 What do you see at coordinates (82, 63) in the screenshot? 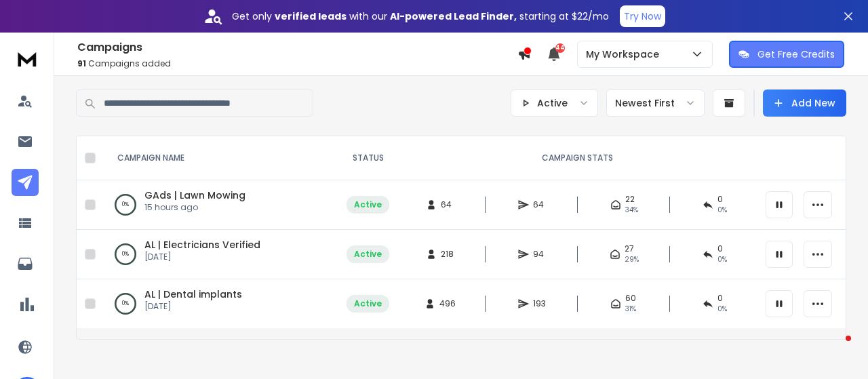
I see `span: 91` at bounding box center [82, 63].